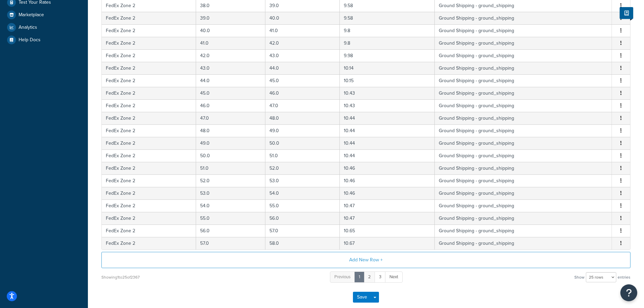 The image size is (644, 308). Describe the element at coordinates (387, 243) in the screenshot. I see `td: 10.67` at that location.